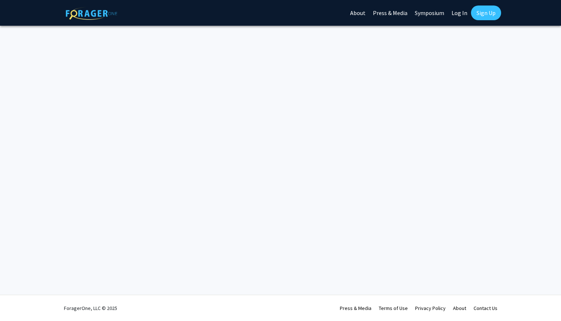 The image size is (561, 321). I want to click on div: ForagerOne, LLC © 2025, so click(90, 308).